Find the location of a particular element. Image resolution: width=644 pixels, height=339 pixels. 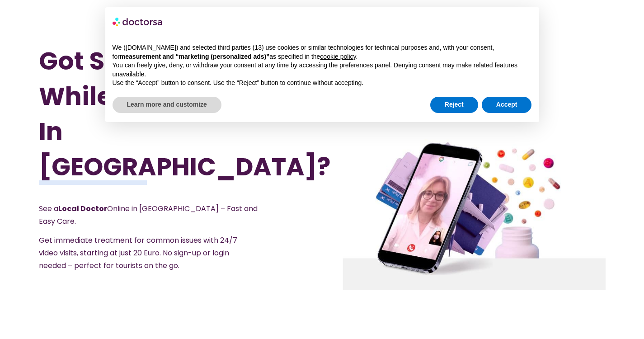

img: logo is located at coordinates (138, 22).